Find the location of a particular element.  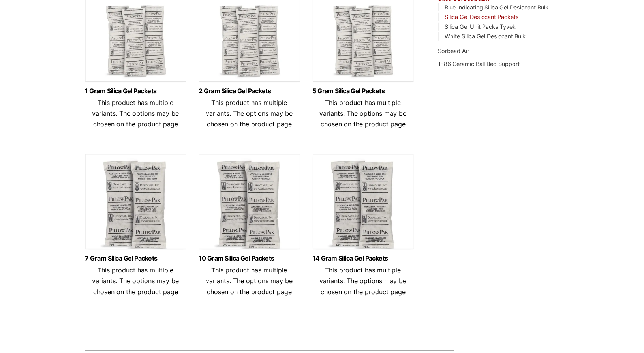

a: Silica Gel Desiccant Packets is located at coordinates (482, 17).